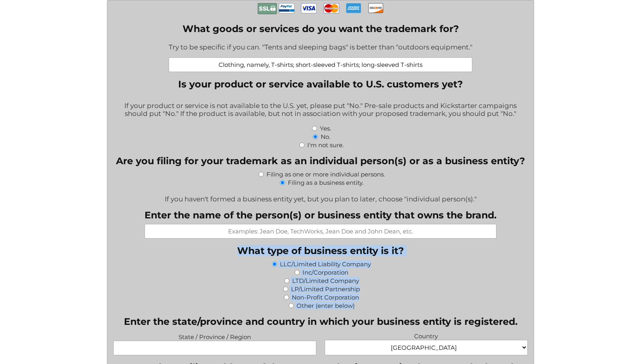 This screenshot has height=364, width=641. I want to click on input: Examples: Pet leashes; Healthcare consulting; Web-based accounting software, so click(320, 64).